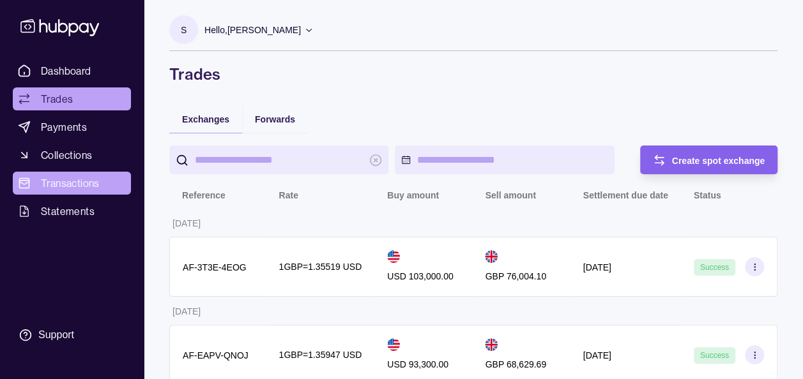 The height and width of the screenshot is (379, 803). I want to click on span: Create spot exchange, so click(719, 161).